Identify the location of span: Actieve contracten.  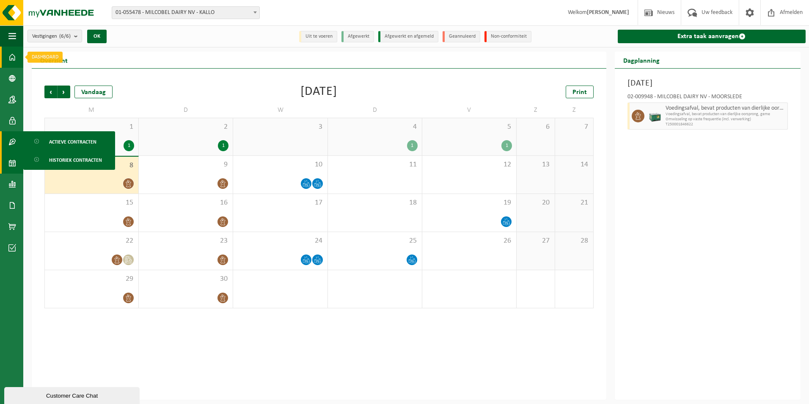
(73, 142).